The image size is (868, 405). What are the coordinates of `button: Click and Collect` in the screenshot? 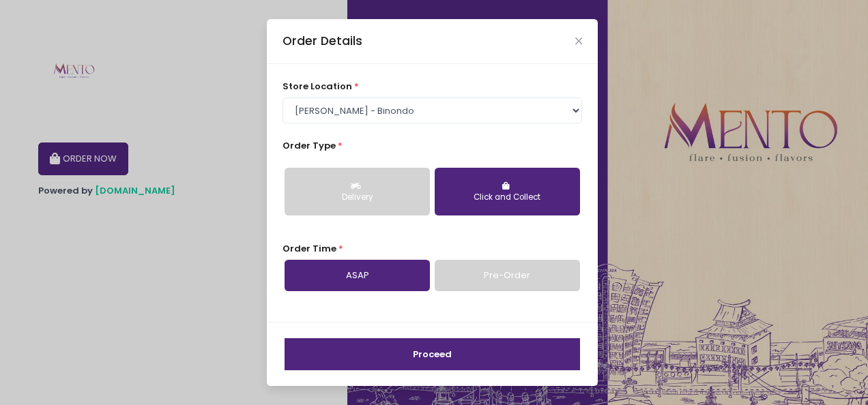 It's located at (507, 192).